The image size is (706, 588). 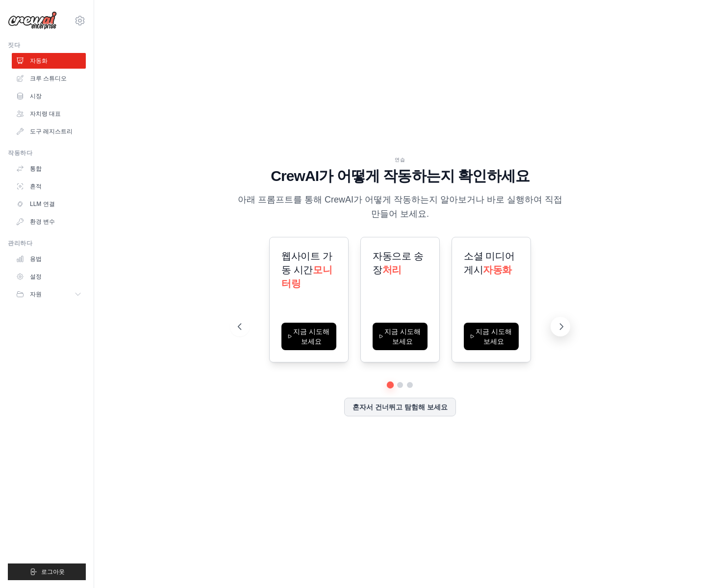 I want to click on font: 처리, so click(x=392, y=270).